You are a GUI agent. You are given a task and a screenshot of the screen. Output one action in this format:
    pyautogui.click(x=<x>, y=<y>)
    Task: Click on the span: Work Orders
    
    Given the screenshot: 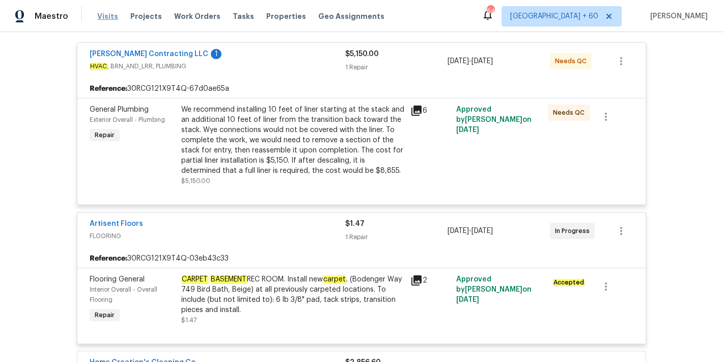 What is the action you would take?
    pyautogui.click(x=197, y=16)
    